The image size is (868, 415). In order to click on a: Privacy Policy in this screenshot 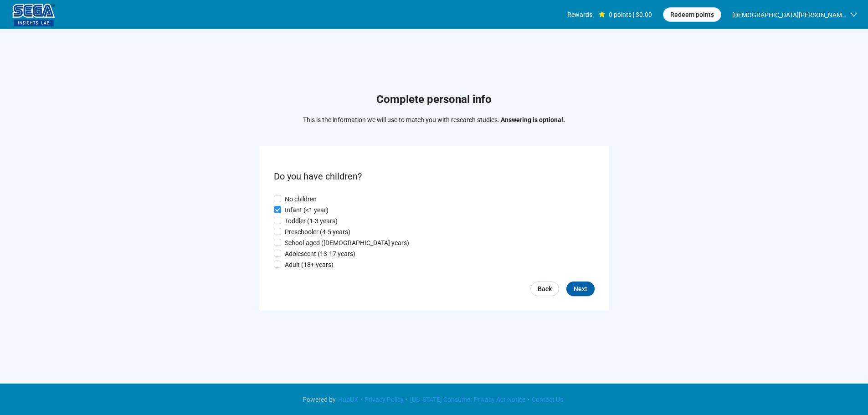, I will do `click(384, 399)`.